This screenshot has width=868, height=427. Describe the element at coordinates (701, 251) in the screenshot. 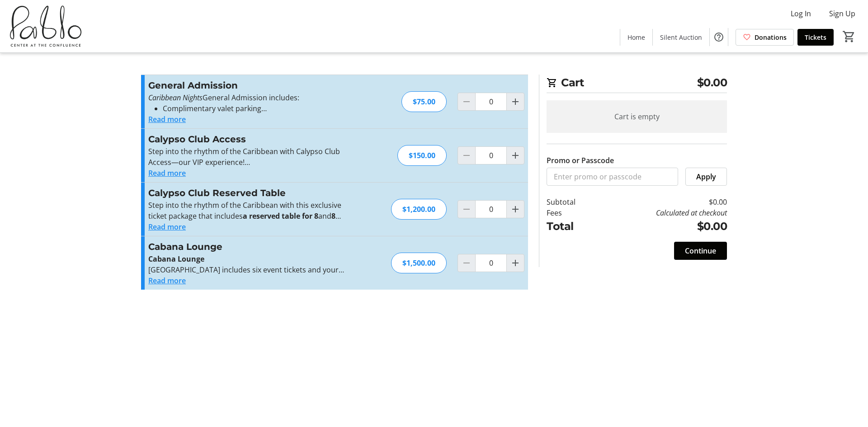

I see `button: Continue` at that location.